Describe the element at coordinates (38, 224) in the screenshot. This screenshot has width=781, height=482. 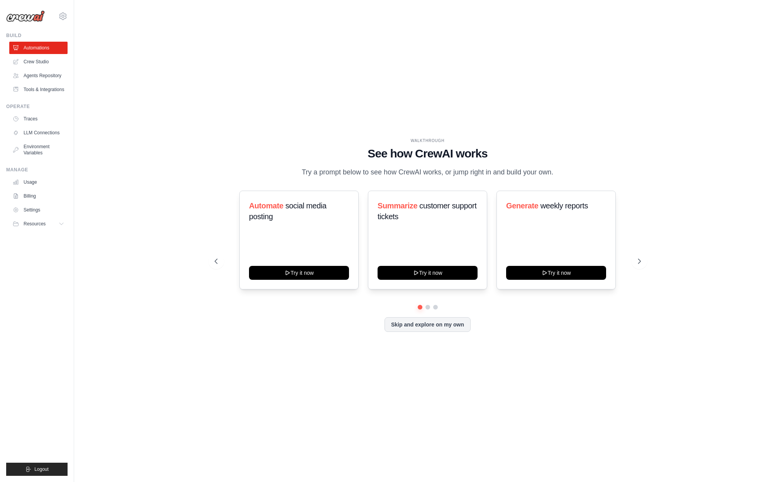
I see `button: Resources` at that location.